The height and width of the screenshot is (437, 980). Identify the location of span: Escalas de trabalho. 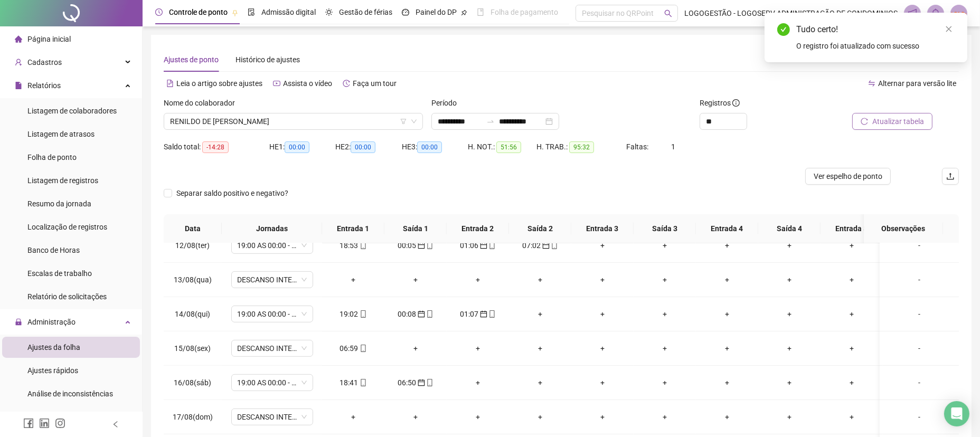
(60, 274).